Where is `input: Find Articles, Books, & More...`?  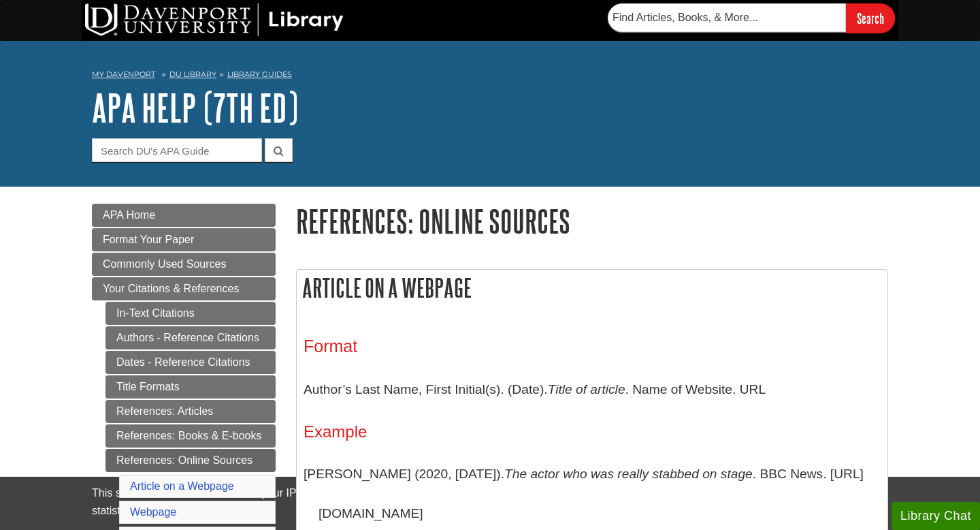 input: Find Articles, Books, & More... is located at coordinates (727, 18).